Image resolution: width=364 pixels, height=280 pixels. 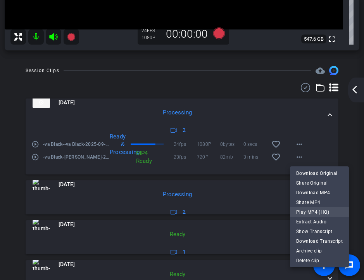 What do you see at coordinates (319, 173) in the screenshot?
I see `span: Download Original` at bounding box center [319, 173].